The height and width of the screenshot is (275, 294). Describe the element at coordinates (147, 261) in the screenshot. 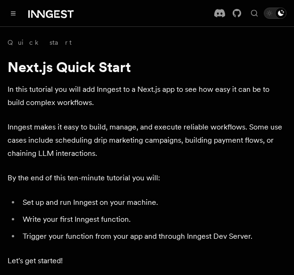

I see `p: Let's get started!` at that location.